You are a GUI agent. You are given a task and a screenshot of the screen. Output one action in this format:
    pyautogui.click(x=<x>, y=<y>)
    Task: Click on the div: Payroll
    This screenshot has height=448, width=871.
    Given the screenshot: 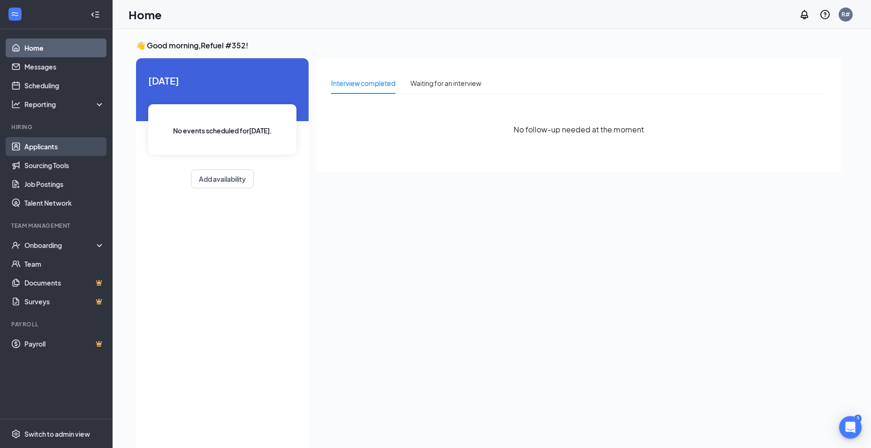 What is the action you would take?
    pyautogui.click(x=57, y=324)
    